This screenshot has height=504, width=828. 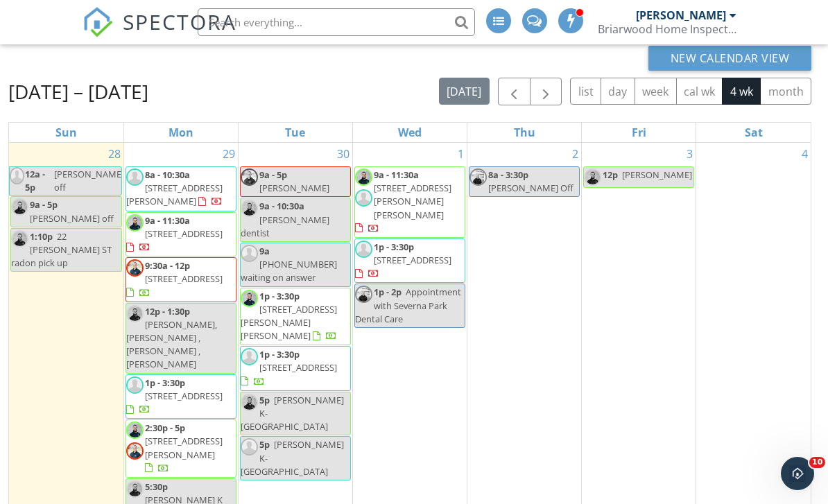 I want to click on button: Next, so click(x=546, y=92).